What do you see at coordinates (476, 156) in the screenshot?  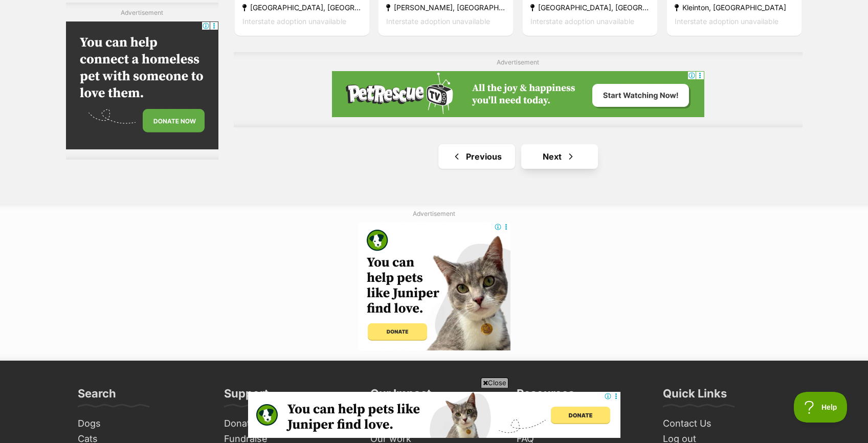 I see `a: Previous page` at bounding box center [476, 156].